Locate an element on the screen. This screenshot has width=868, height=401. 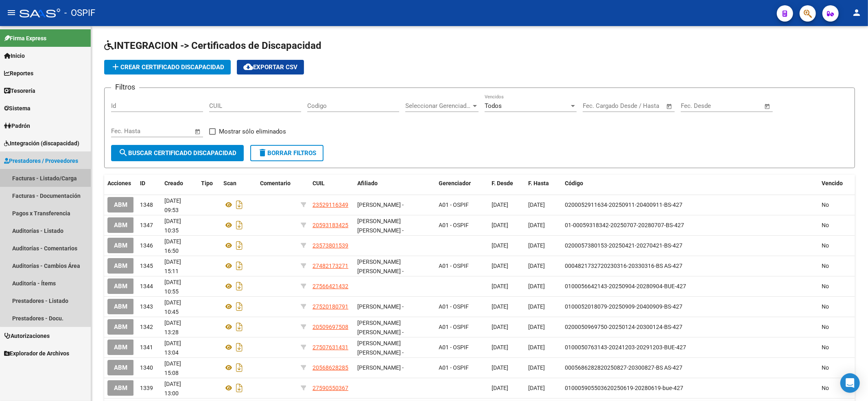
mat-icon: search is located at coordinates (123, 153).